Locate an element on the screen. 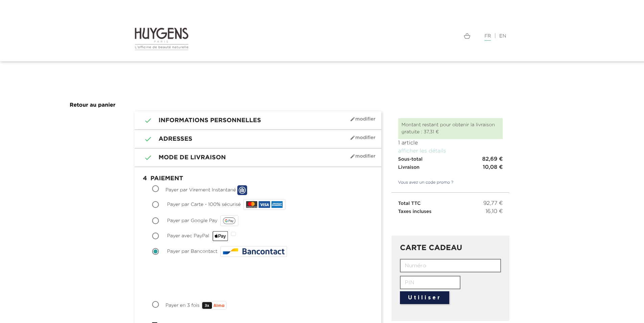 This screenshot has width=644, height=323. a: afficher les détails is located at coordinates (423, 151).